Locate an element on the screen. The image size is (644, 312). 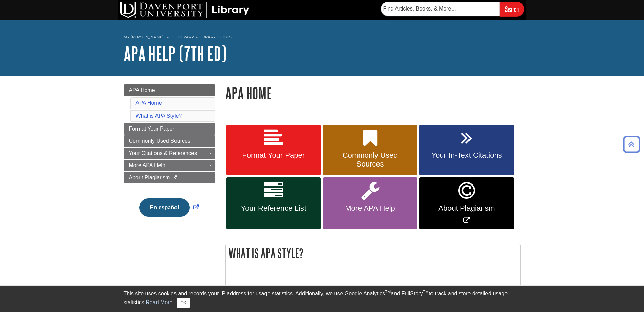
form: Searches DU Library's articles, books, and more is located at coordinates (453, 9).